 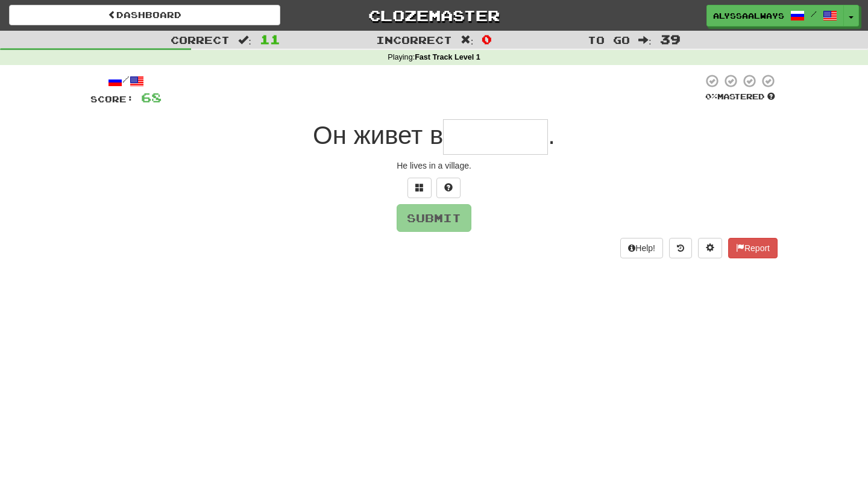 I want to click on div: Mastered, so click(x=740, y=97).